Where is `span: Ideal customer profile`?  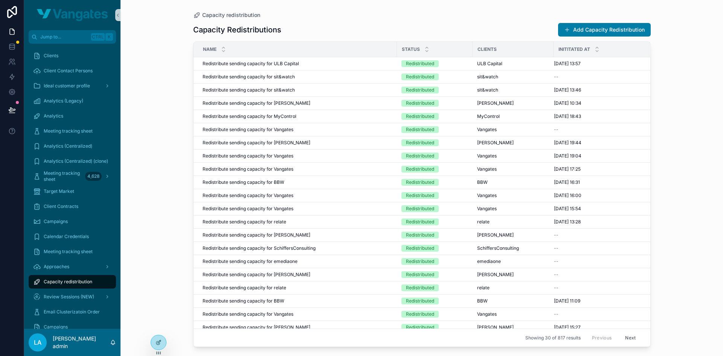
span: Ideal customer profile is located at coordinates (67, 86).